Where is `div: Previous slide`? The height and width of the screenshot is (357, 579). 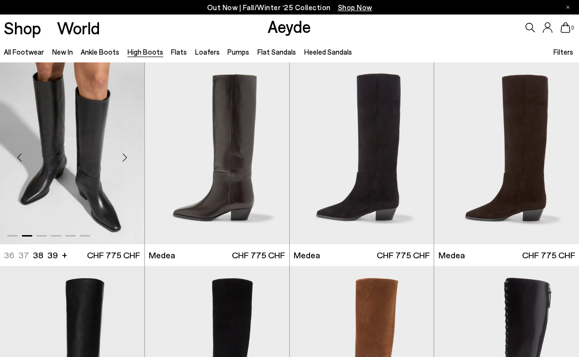
div: Previous slide is located at coordinates (19, 157).